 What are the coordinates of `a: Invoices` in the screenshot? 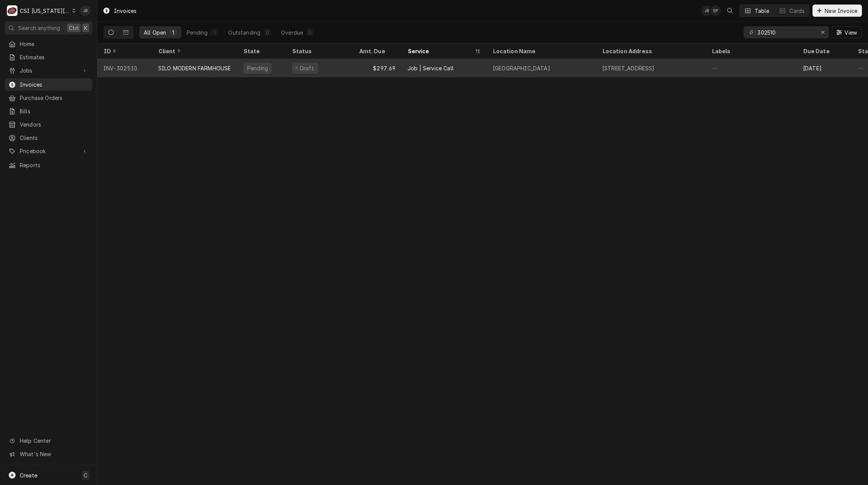 It's located at (48, 85).